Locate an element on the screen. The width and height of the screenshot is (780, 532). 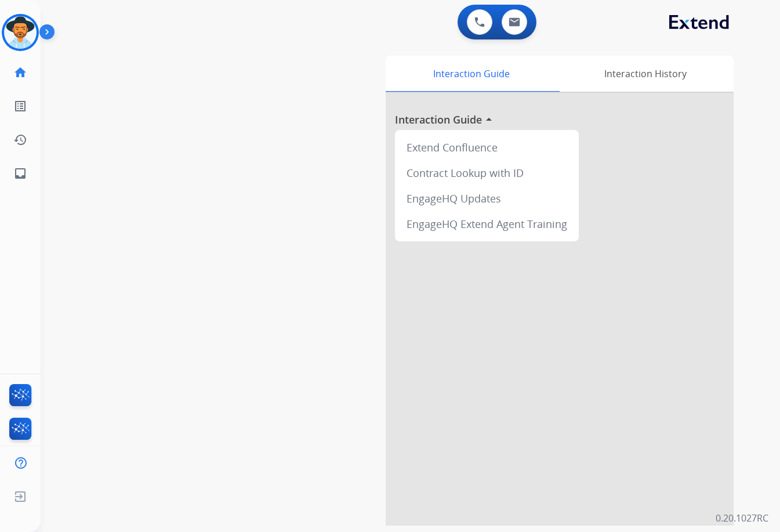
div: EngageHQ Updates is located at coordinates (487, 198).